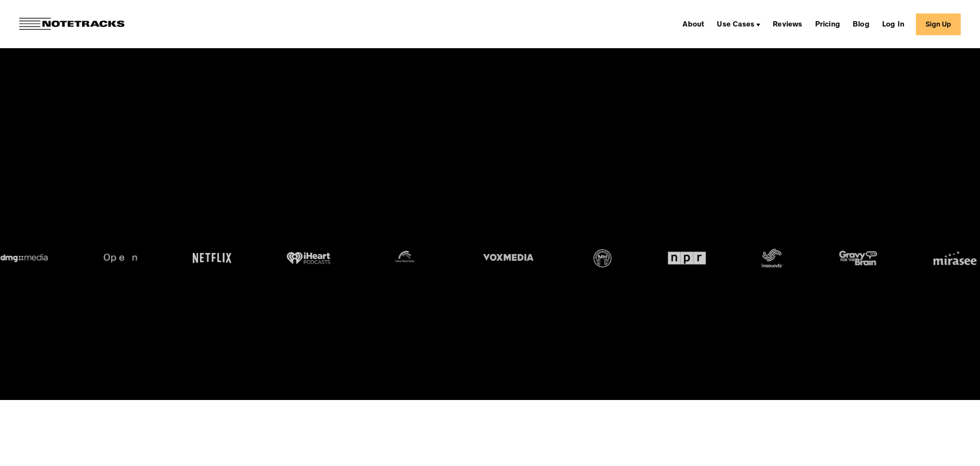 This screenshot has width=980, height=466. What do you see at coordinates (861, 24) in the screenshot?
I see `a: Blog` at bounding box center [861, 24].